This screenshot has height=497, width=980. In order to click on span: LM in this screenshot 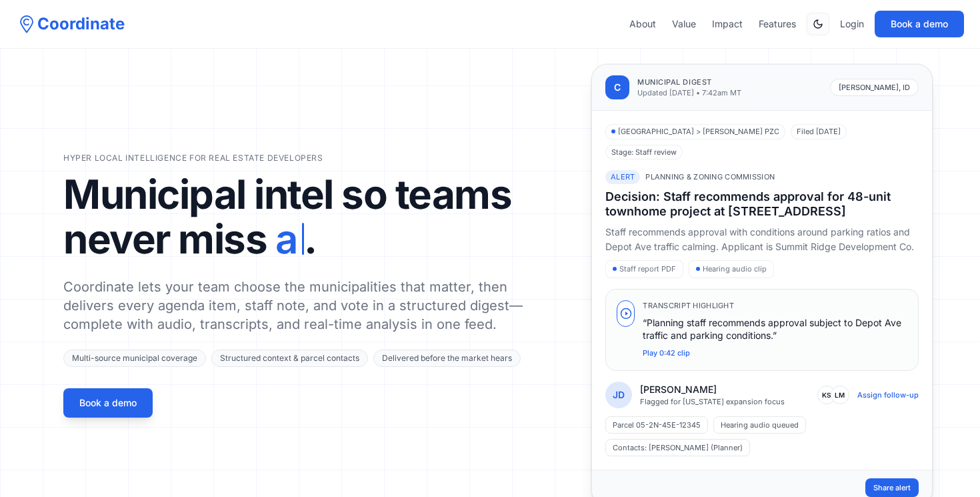, I will do `click(840, 395)`.